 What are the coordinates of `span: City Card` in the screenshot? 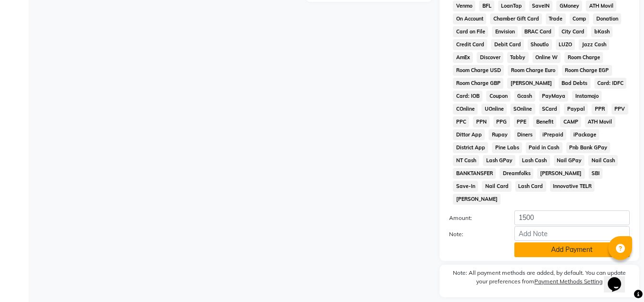 It's located at (574, 32).